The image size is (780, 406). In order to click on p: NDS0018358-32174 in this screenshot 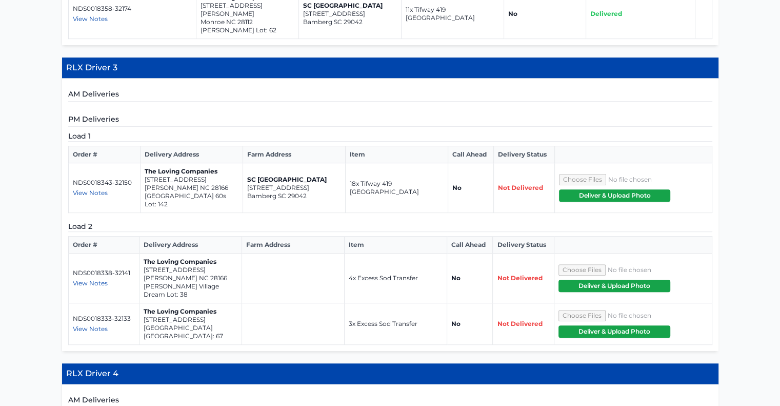, I will do `click(132, 9)`.